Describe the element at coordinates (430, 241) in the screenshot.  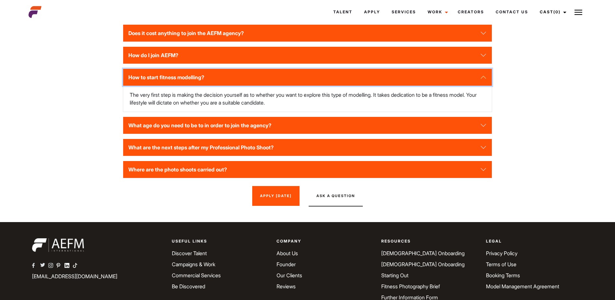
I see `p: Resources` at that location.